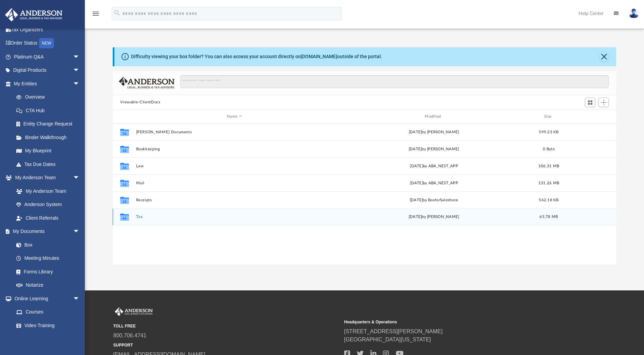 The width and height of the screenshot is (644, 355). What do you see at coordinates (47, 70) in the screenshot?
I see `a: Digital Productsarrow_drop_down` at bounding box center [47, 70].